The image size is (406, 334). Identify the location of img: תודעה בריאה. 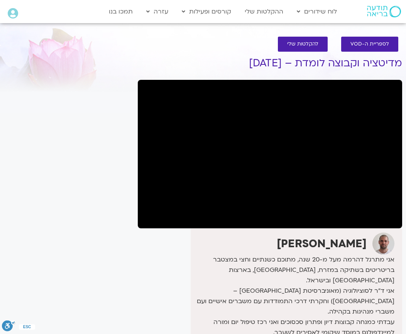
(384, 12).